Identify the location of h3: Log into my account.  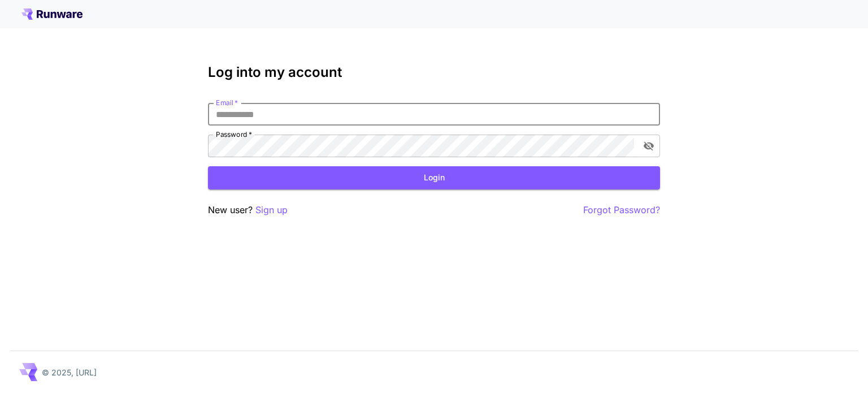
(434, 72).